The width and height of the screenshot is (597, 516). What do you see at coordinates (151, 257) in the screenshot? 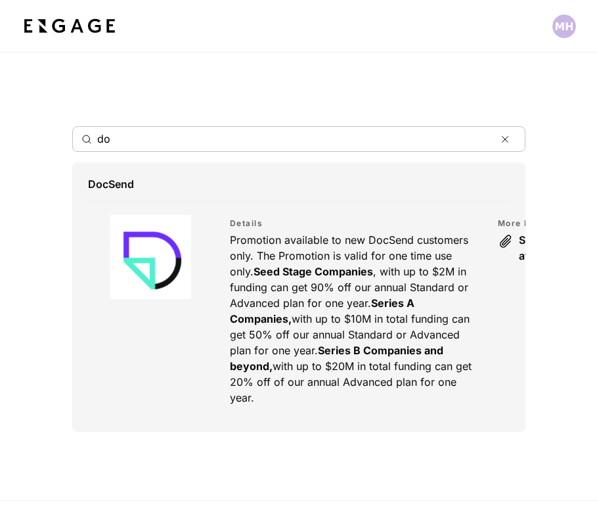
I see `img: gallery-item` at bounding box center [151, 257].